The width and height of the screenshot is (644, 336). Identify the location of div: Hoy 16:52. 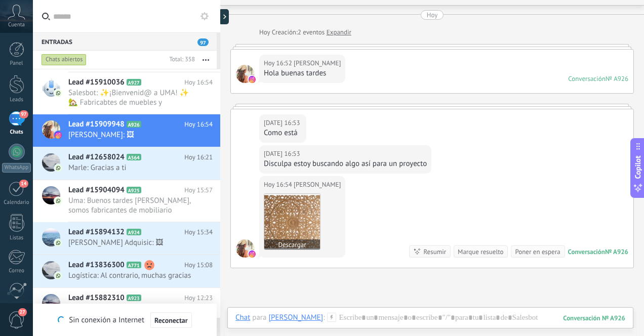
(279, 64).